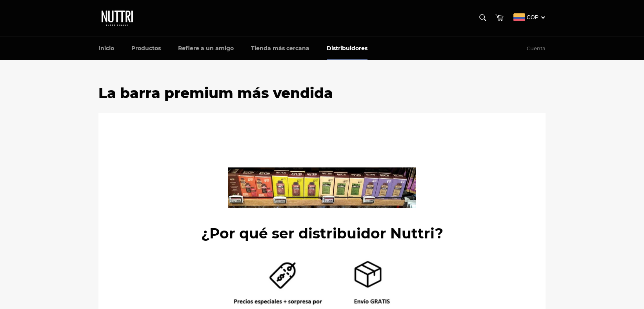  Describe the element at coordinates (106, 48) in the screenshot. I see `a: Inicio` at that location.